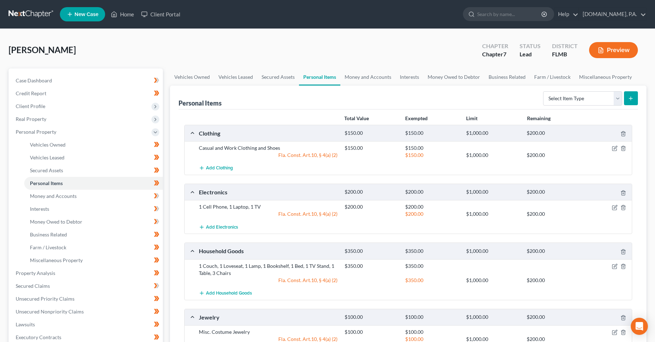 The height and width of the screenshot is (342, 655). Describe the element at coordinates (225, 293) in the screenshot. I see `button: Add Household Goods` at that location.